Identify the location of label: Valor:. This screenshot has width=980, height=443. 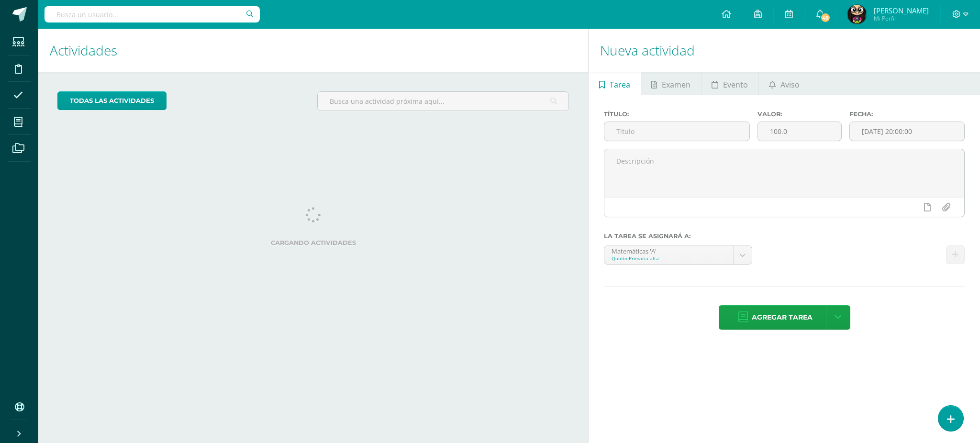
(800, 114).